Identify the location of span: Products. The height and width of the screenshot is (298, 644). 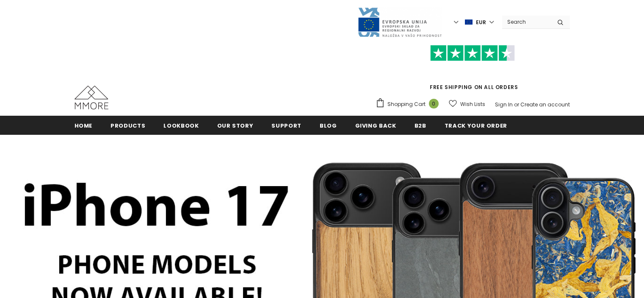
(128, 125).